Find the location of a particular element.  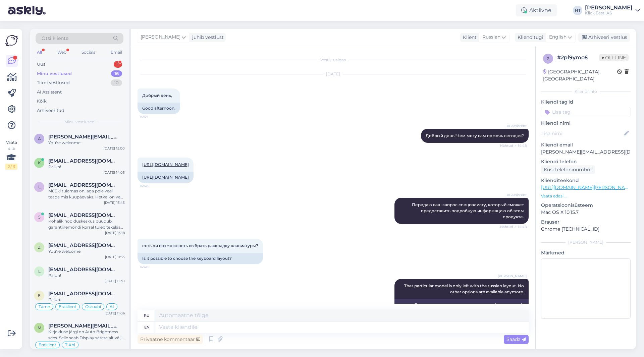

div: Kohalik hoolduskeskus puudub, garantiiremondi korral tuleb tekelas saata hooldusesse läbi kaupluste. is located at coordinates (87, 224).